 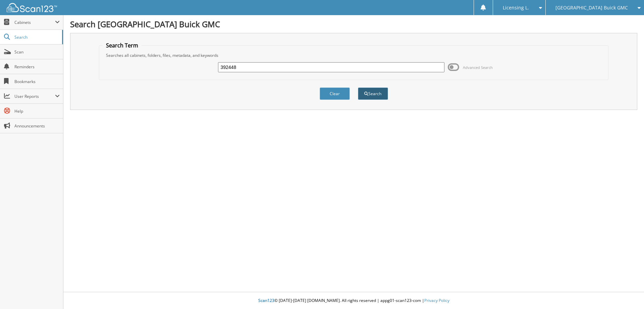 What do you see at coordinates (36, 37) in the screenshot?
I see `span: Search` at bounding box center [36, 37].